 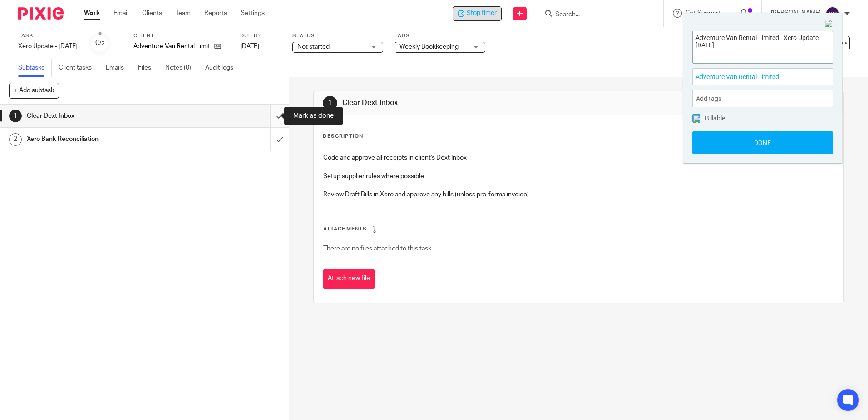 I want to click on button: Done, so click(x=763, y=142).